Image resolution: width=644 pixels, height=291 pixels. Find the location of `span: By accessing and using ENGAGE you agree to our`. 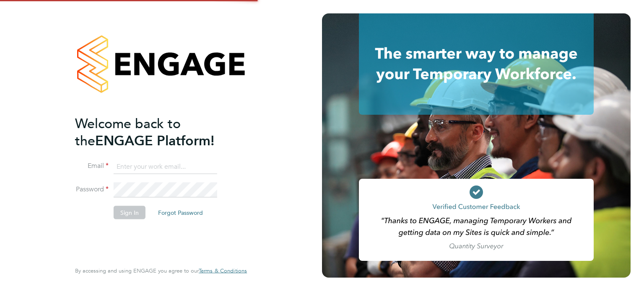

span: By accessing and using ENGAGE you agree to our is located at coordinates (161, 271).